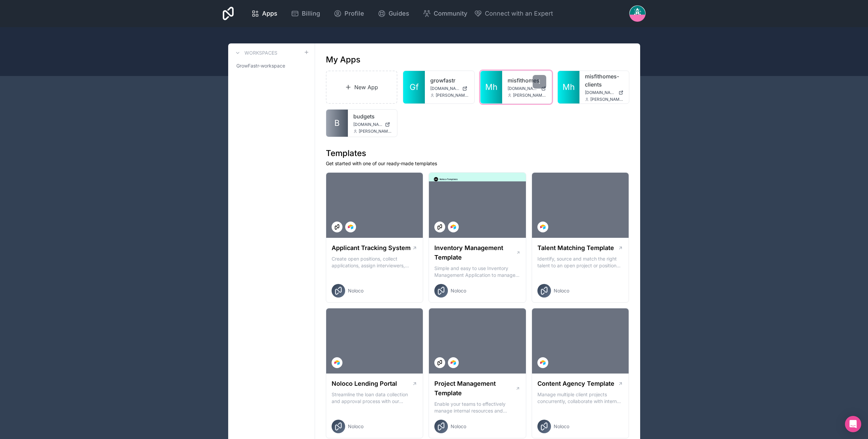 The height and width of the screenshot is (439, 868). What do you see at coordinates (261, 66) in the screenshot?
I see `span: GrowFastr-workspace` at bounding box center [261, 66].